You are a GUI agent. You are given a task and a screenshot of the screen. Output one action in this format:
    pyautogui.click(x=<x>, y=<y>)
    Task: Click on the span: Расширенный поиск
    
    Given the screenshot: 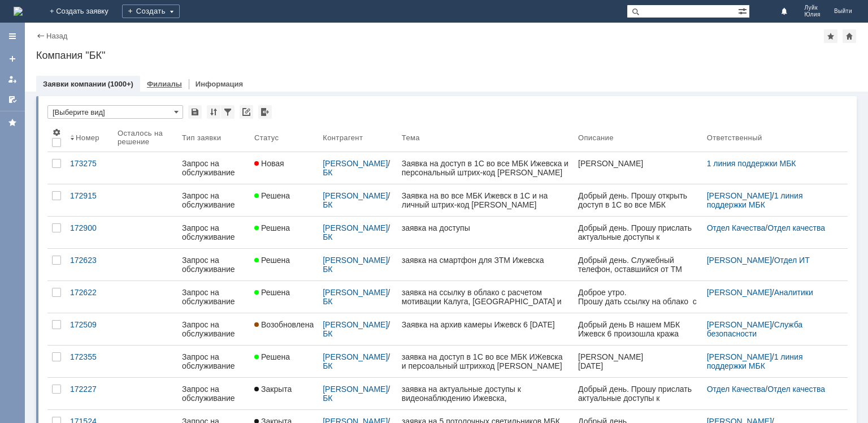 What is the action you would take?
    pyautogui.click(x=743, y=10)
    